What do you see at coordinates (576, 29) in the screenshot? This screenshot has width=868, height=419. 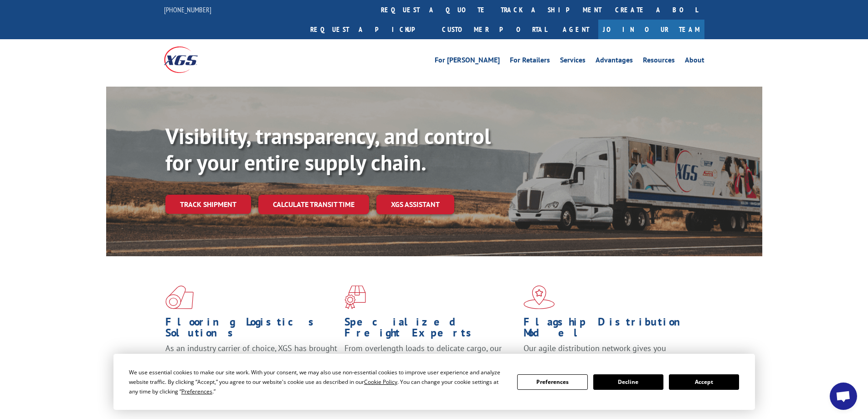 I see `a: Agent` at bounding box center [576, 29].